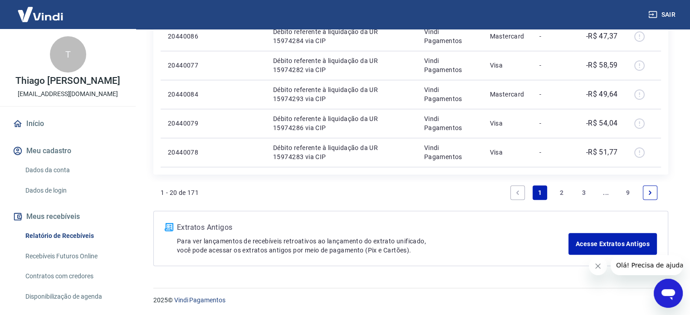 This screenshot has width=690, height=315. Describe the element at coordinates (41, 10) in the screenshot. I see `span: Olá! Precisa de ajuda?` at that location.